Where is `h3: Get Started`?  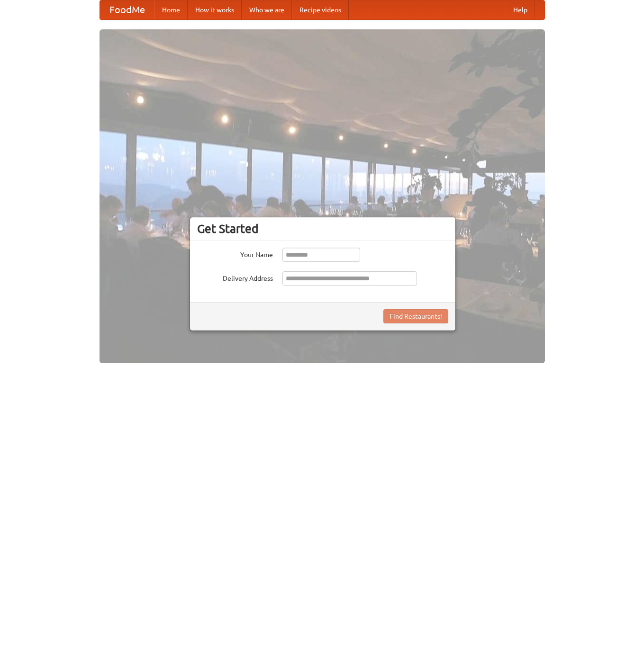 h3: Get Started is located at coordinates (323, 229).